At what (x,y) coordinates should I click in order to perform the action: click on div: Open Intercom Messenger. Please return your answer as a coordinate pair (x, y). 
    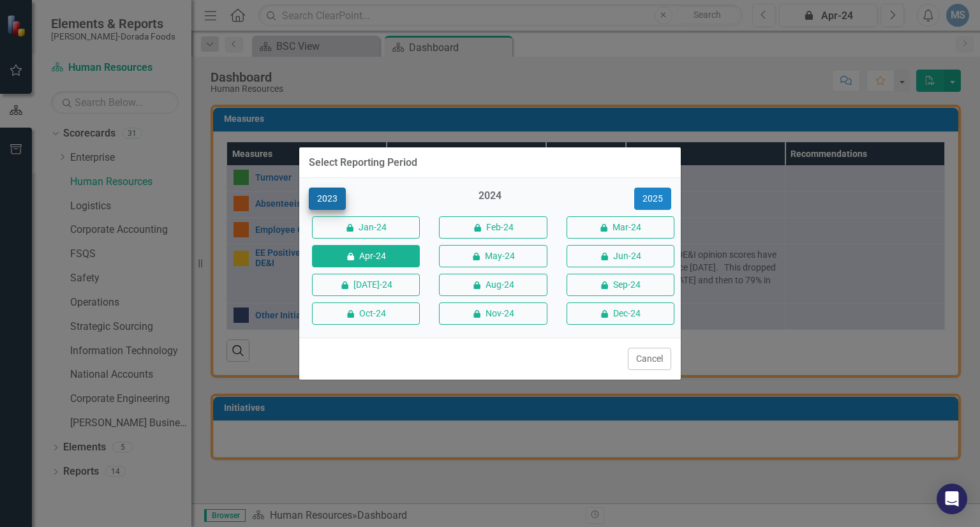
    Looking at the image, I should click on (952, 499).